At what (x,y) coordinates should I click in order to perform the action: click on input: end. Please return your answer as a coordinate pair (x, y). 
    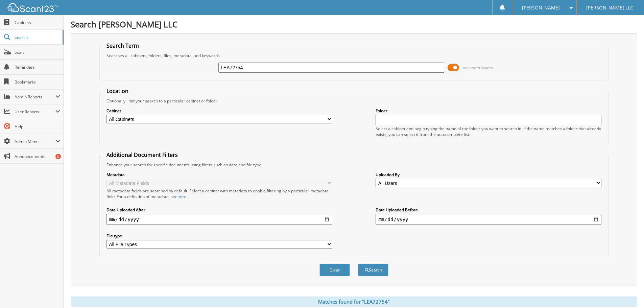
    Looking at the image, I should click on (488, 220).